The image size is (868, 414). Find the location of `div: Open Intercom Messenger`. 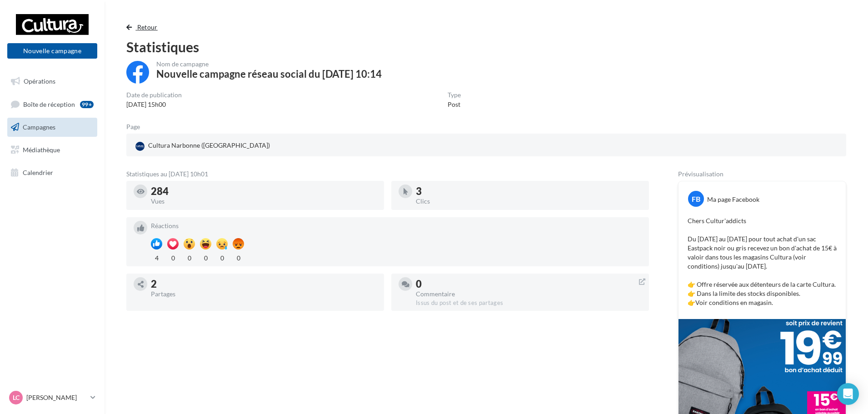

div: Open Intercom Messenger is located at coordinates (848, 394).